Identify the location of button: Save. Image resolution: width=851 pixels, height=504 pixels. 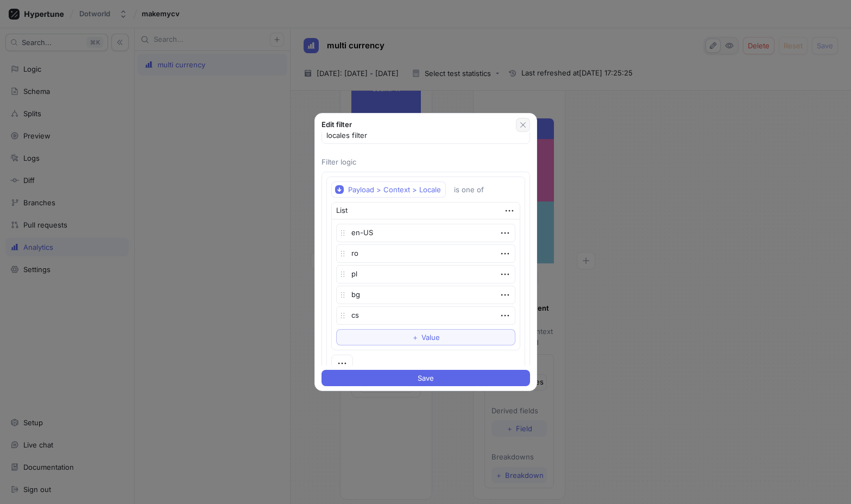
(426, 378).